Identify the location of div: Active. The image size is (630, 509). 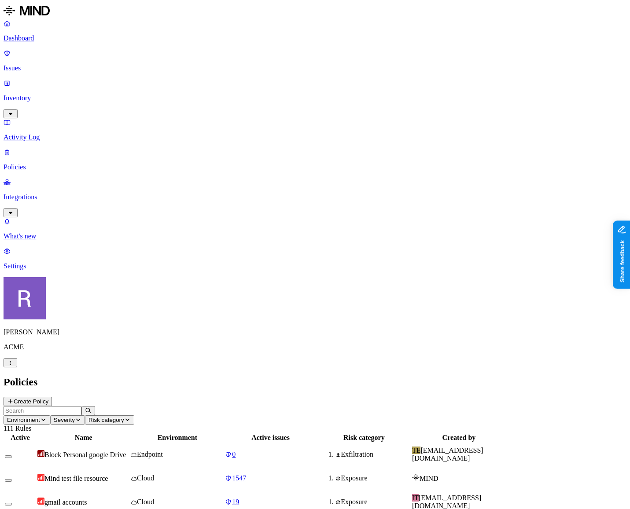
(20, 438).